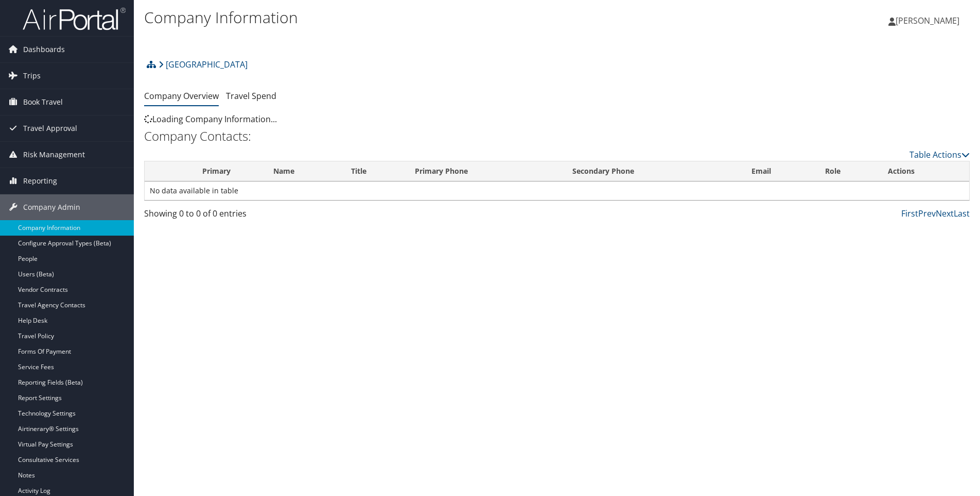  What do you see at coordinates (211, 119) in the screenshot?
I see `span: Loading Company Information...` at bounding box center [211, 119].